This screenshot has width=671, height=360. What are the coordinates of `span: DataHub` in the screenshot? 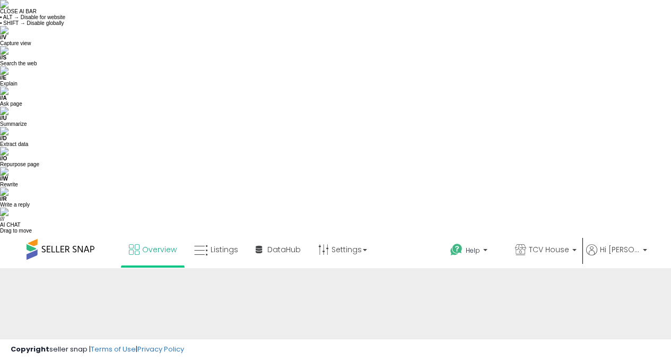 It's located at (284, 249).